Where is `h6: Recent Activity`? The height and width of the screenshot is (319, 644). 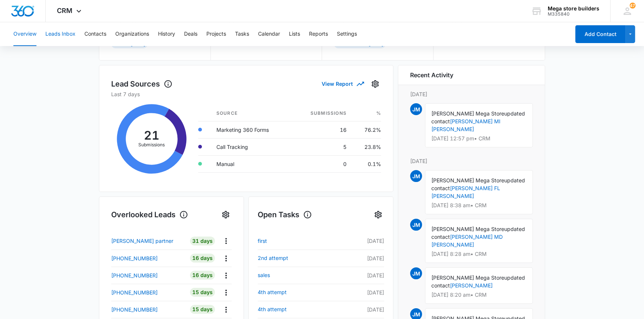
h6: Recent Activity is located at coordinates (432, 75).